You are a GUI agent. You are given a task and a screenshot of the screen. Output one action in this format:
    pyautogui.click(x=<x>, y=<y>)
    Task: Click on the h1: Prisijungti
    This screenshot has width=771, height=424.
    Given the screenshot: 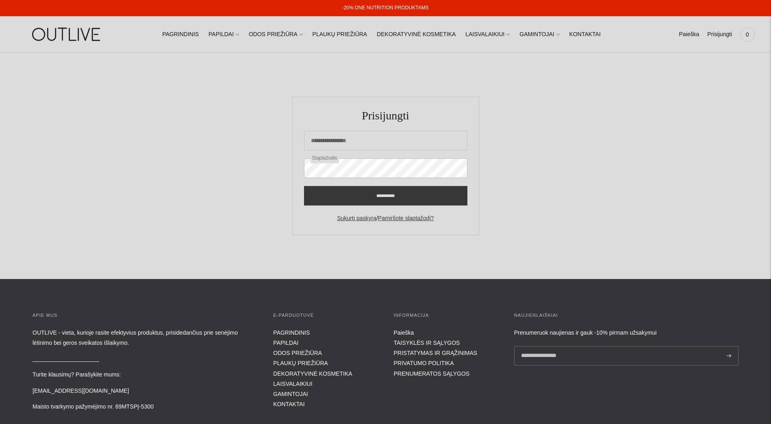 What is the action you would take?
    pyautogui.click(x=386, y=115)
    